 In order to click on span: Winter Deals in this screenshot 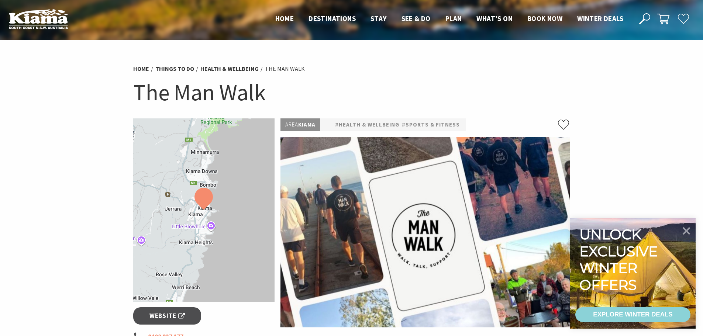, I will do `click(600, 18)`.